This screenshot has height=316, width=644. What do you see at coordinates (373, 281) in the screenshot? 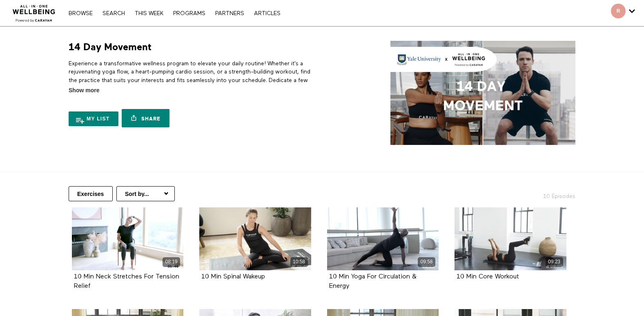
I see `strong: 10 Min Yoga For Circulation & Energy` at bounding box center [373, 281].